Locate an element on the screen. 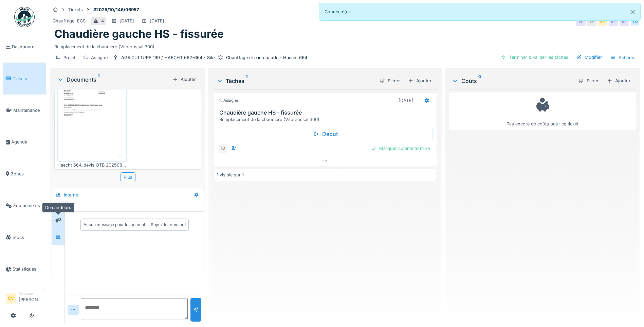 This screenshot has height=327, width=644. li: CV is located at coordinates (11, 299).